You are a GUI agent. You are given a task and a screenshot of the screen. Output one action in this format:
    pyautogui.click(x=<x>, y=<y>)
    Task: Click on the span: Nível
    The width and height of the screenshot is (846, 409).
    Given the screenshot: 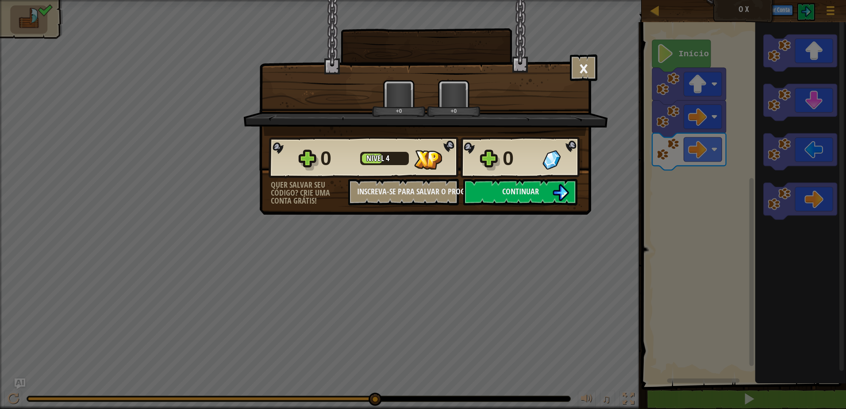 What is the action you would take?
    pyautogui.click(x=376, y=158)
    